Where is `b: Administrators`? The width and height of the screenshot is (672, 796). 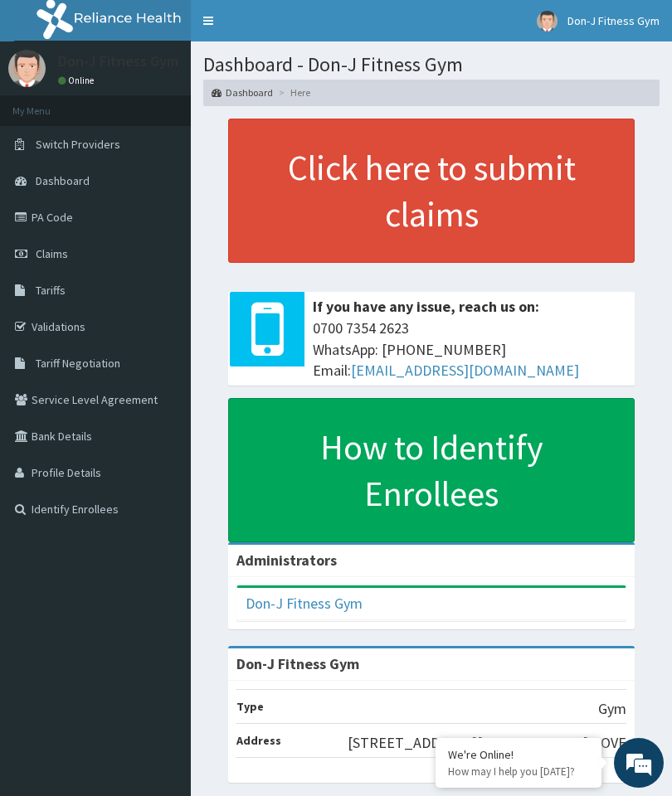 b: Administrators is located at coordinates (286, 559).